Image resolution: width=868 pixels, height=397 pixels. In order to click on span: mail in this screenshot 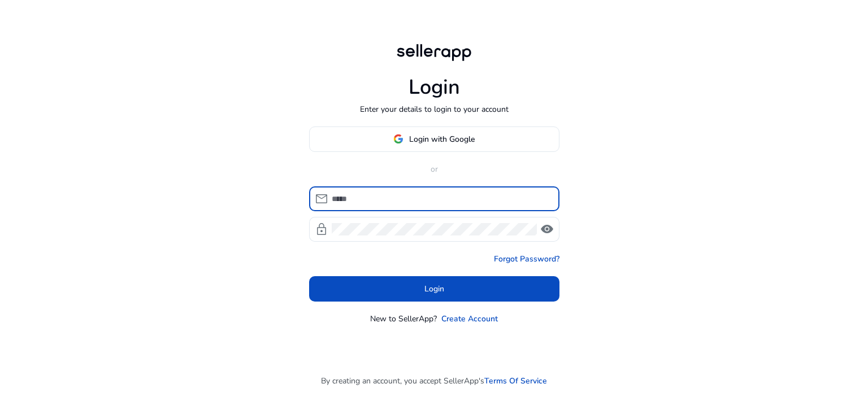, I will do `click(322, 198)`.